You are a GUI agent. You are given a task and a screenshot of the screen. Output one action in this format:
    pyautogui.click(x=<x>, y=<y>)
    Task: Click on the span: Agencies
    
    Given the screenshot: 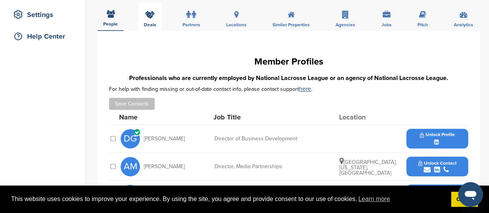 What is the action you would take?
    pyautogui.click(x=346, y=25)
    